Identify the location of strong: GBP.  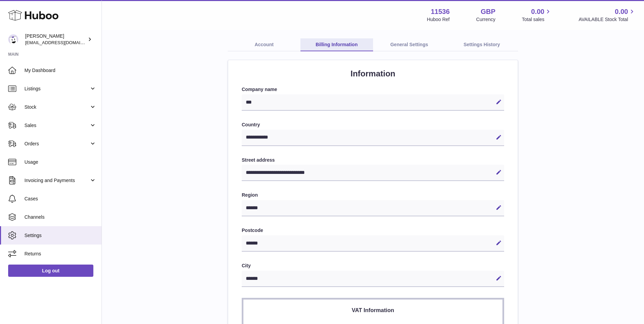
(488, 12).